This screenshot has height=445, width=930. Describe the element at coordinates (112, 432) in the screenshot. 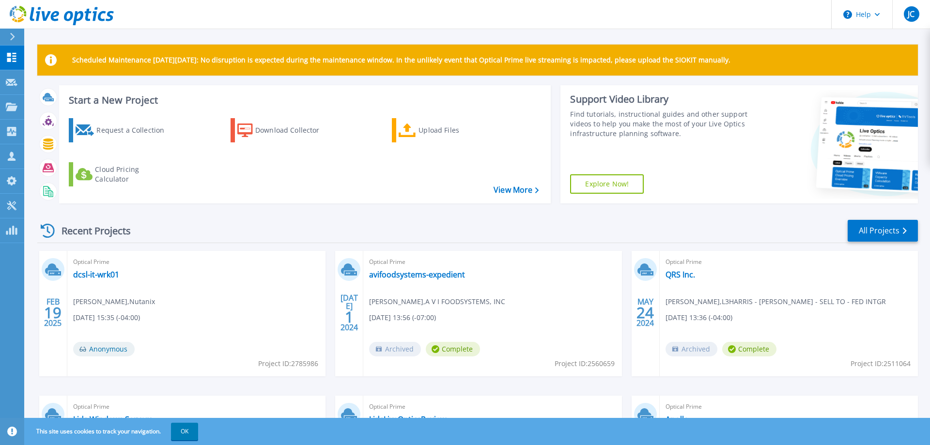

I see `span: This site uses cookies to track your navigation.` at that location.